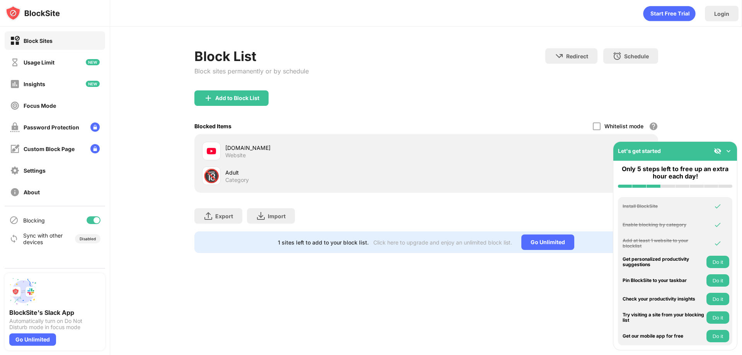  I want to click on div: Install BlockSite, so click(664, 206).